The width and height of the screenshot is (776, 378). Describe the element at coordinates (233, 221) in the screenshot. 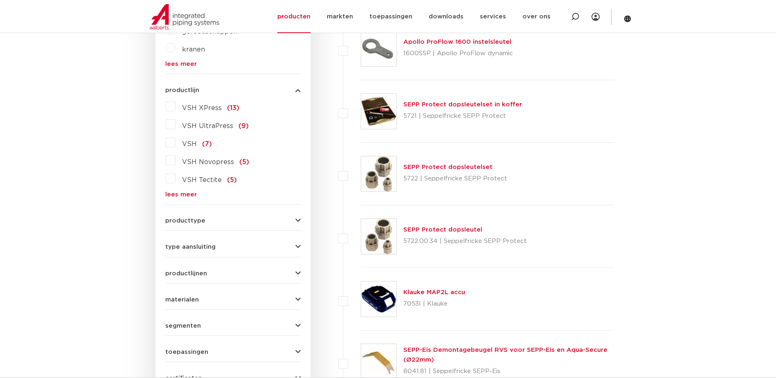

I see `button: producttype` at that location.